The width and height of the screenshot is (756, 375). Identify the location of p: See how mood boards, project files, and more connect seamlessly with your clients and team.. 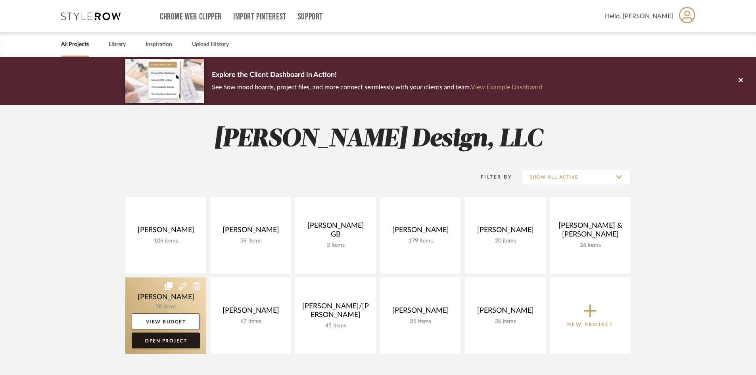
(377, 87).